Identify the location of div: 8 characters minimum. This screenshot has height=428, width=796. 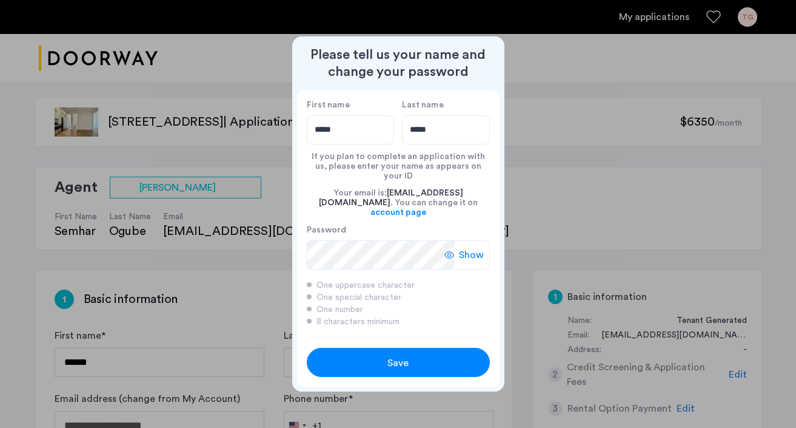
(398, 321).